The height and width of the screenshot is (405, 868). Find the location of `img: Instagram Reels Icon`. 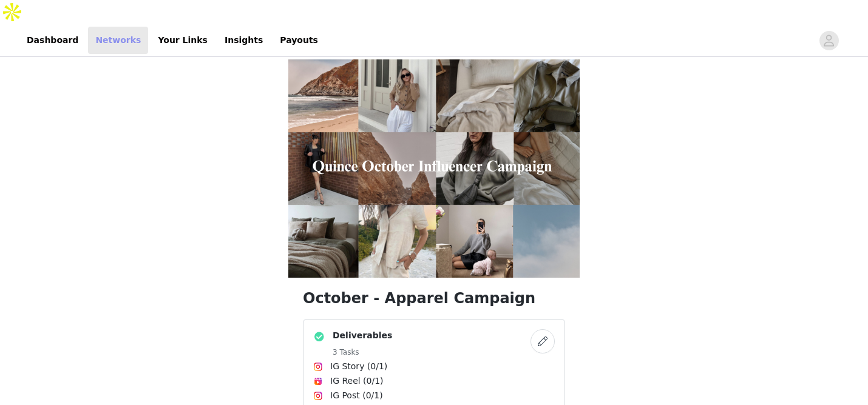

img: Instagram Reels Icon is located at coordinates (318, 381).